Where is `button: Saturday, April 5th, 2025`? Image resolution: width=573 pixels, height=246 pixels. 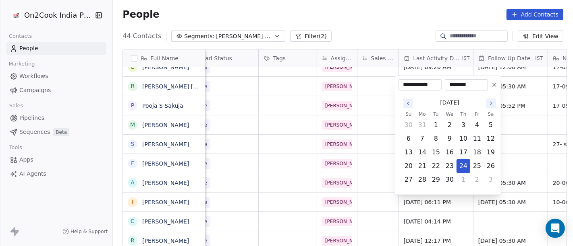
button: Saturday, April 5th, 2025 is located at coordinates (490, 125).